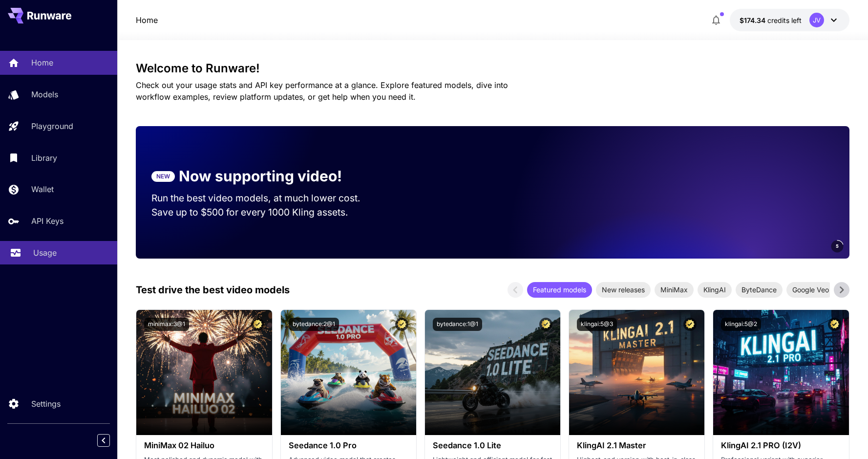  Describe the element at coordinates (715, 290) in the screenshot. I see `div: KlingAI` at that location.